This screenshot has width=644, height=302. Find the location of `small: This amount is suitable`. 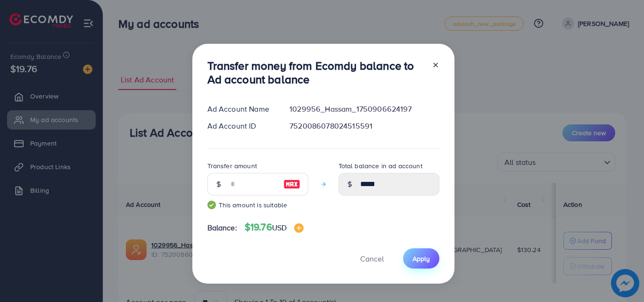

small: This amount is suitable is located at coordinates (258, 205).